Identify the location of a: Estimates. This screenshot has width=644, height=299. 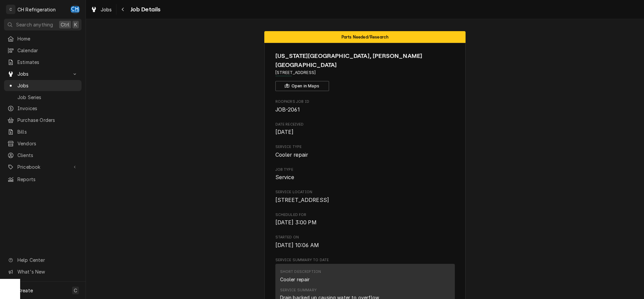
(43, 62).